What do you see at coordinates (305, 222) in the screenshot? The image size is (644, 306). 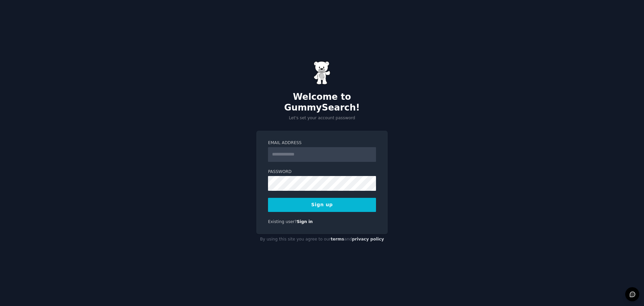 I see `a: Sign in` at bounding box center [305, 222].